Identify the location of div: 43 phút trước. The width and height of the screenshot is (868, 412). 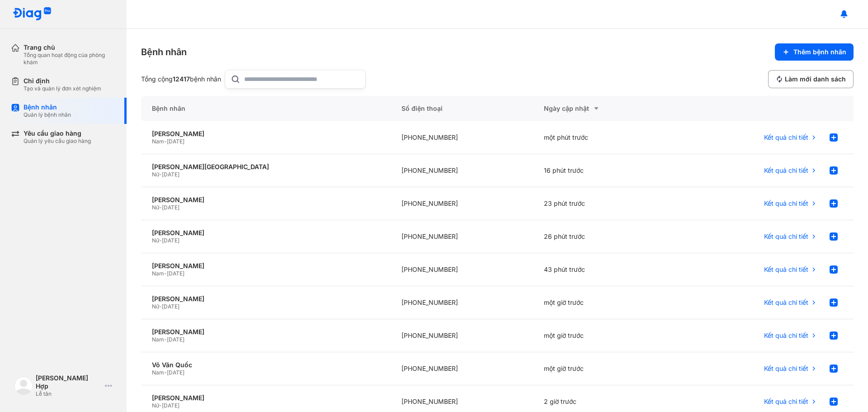
(604, 270).